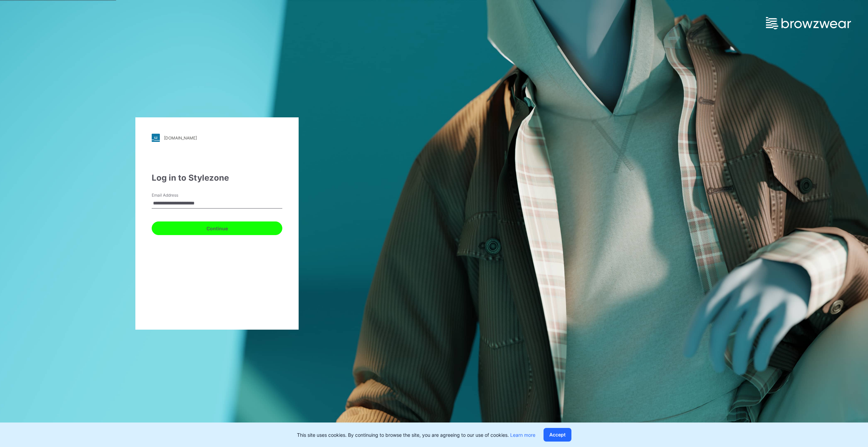  Describe the element at coordinates (416, 434) in the screenshot. I see `p: This site uses cookies. By continuing to browse the site, you are agreeing to our use of cookies.` at that location.